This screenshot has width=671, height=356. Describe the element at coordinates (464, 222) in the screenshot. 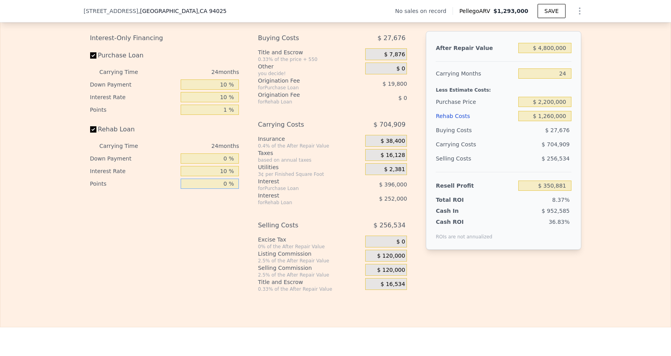

I see `div: Cash ROI` at that location.